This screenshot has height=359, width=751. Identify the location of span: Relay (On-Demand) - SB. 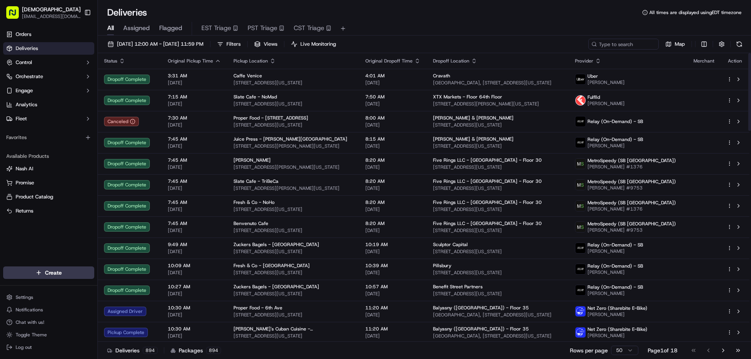
(615, 266).